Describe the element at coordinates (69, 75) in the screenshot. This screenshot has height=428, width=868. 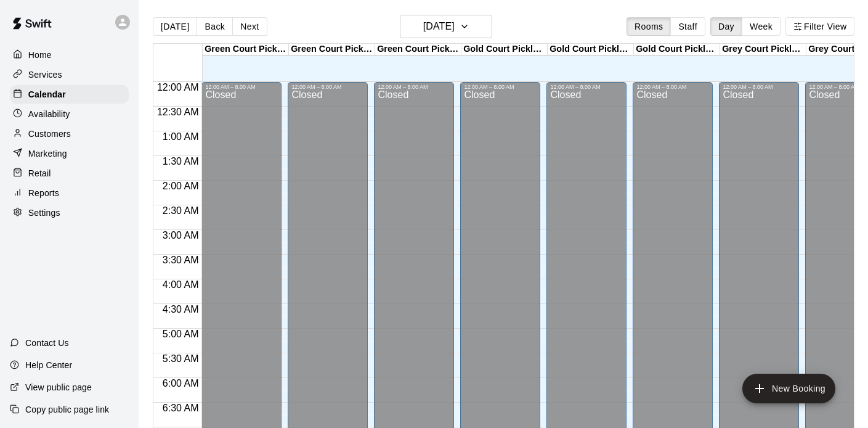
I see `a: Services` at that location.